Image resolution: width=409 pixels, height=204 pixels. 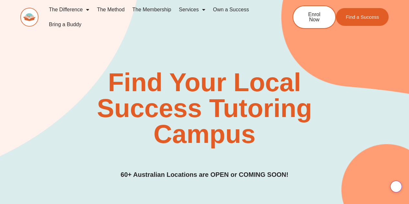 What do you see at coordinates (315, 17) in the screenshot?
I see `a: Enrol Now` at bounding box center [315, 17].